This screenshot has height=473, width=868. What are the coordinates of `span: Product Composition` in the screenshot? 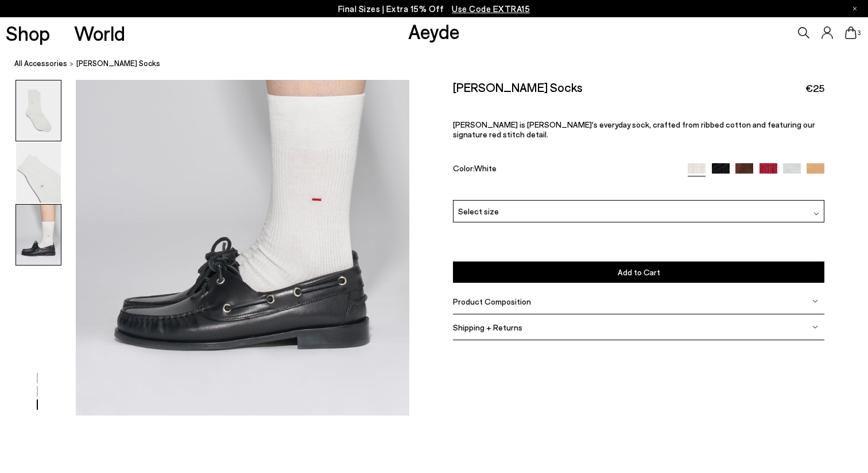 It's located at (492, 301).